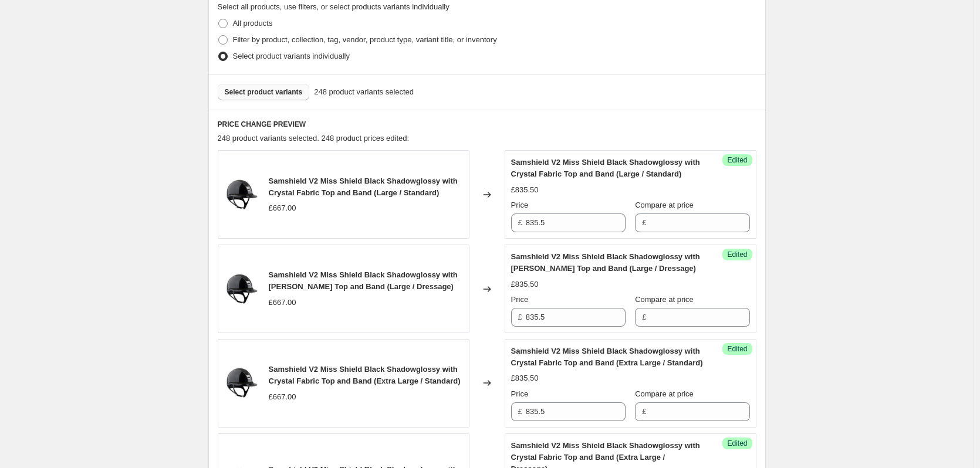 The width and height of the screenshot is (980, 468). I want to click on span: 248 product variants selected, so click(364, 92).